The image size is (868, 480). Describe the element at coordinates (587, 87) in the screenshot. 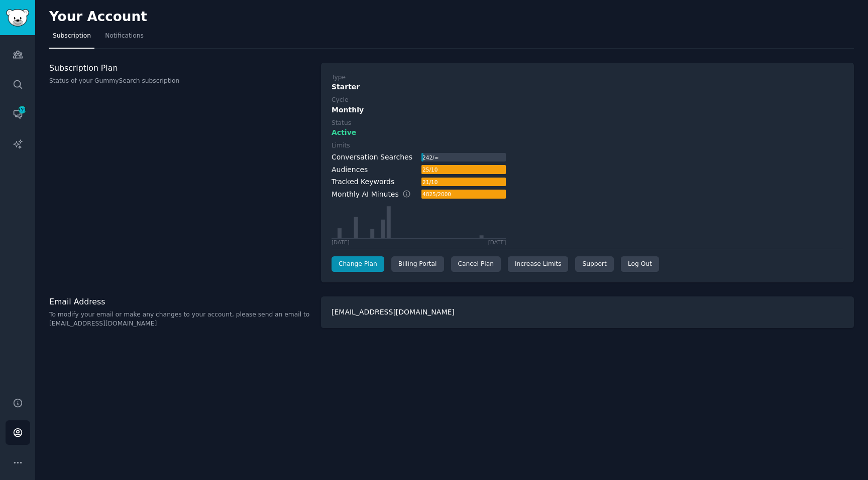

I see `div: Starter` at that location.